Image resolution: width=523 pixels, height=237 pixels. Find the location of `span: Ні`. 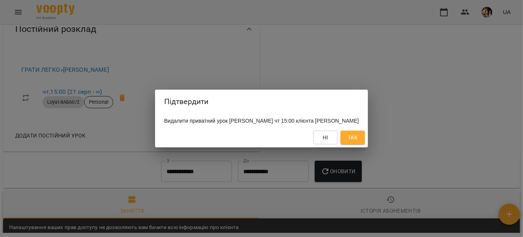

span: Ні is located at coordinates (326, 138).